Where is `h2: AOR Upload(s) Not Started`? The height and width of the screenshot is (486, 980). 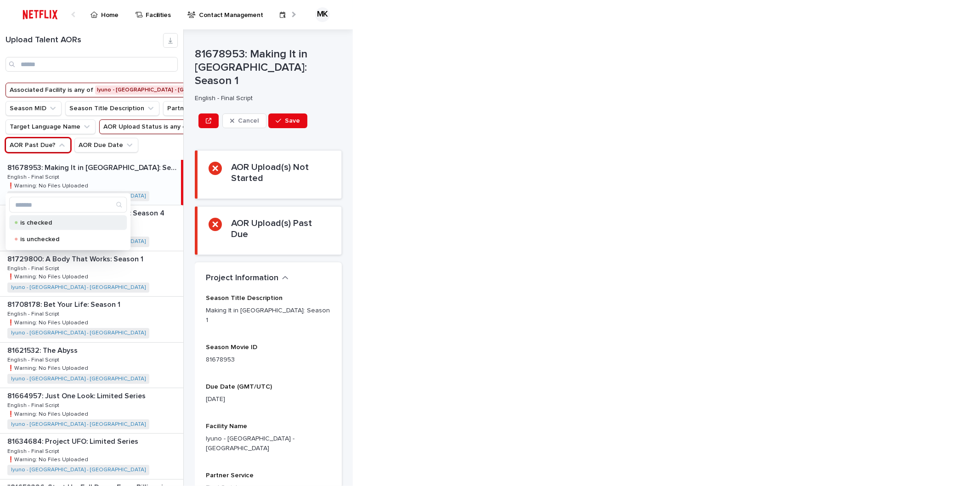
h2: AOR Upload(s) Not Started is located at coordinates (281, 172).